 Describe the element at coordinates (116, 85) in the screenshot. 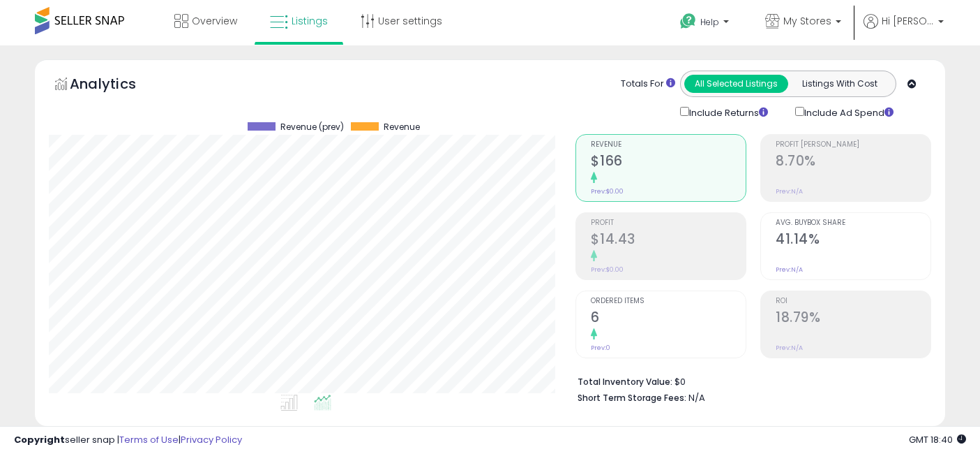

I see `h5: Analytics` at that location.